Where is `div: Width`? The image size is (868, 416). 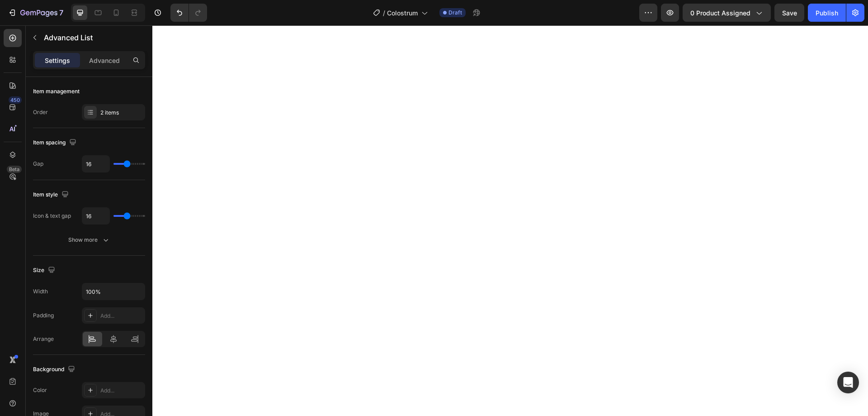
div: Width is located at coordinates (40, 292).